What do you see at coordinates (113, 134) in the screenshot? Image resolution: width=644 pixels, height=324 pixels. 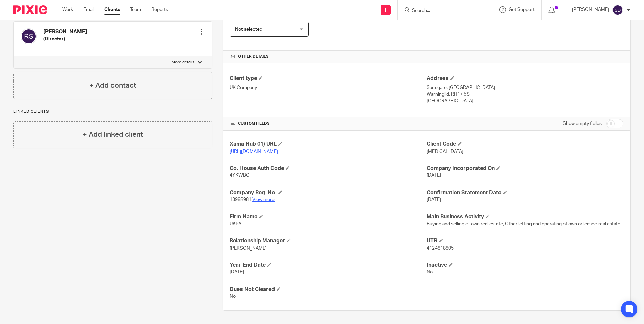 I see `h4: + Add linked client` at bounding box center [113, 134].